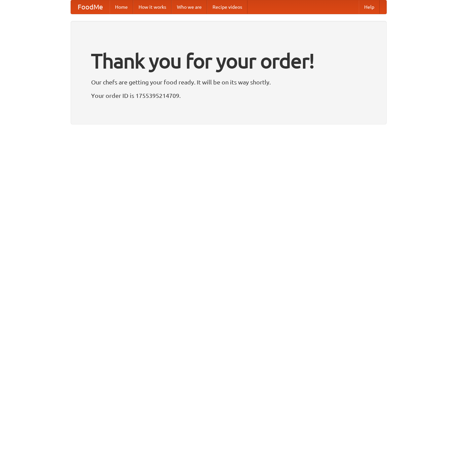 The width and height of the screenshot is (457, 476). What do you see at coordinates (227, 7) in the screenshot?
I see `a: Recipe videos` at bounding box center [227, 7].